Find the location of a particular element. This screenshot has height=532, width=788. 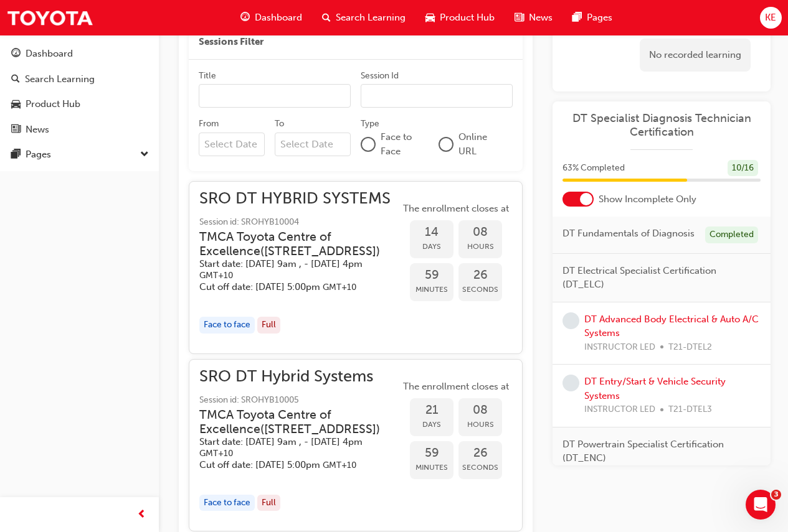

a: search-iconSearch Learning is located at coordinates (363, 18).